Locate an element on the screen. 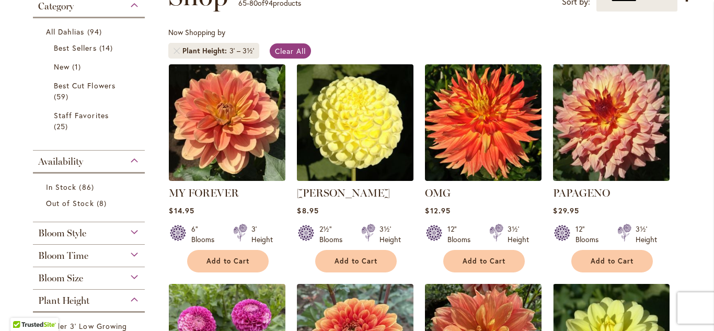 Image resolution: width=714 pixels, height=331 pixels. a: PAPAGENO is located at coordinates (581, 193).